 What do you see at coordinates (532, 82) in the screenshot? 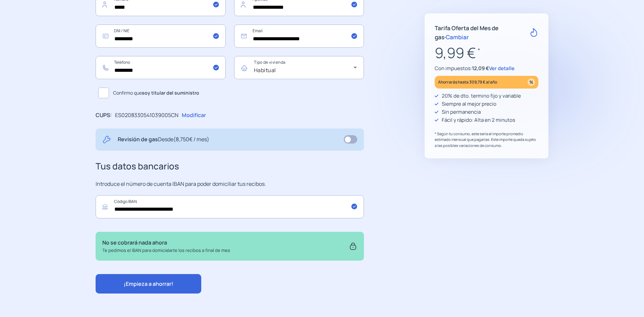
I see `img: percentage_icon.svg` at bounding box center [532, 82].